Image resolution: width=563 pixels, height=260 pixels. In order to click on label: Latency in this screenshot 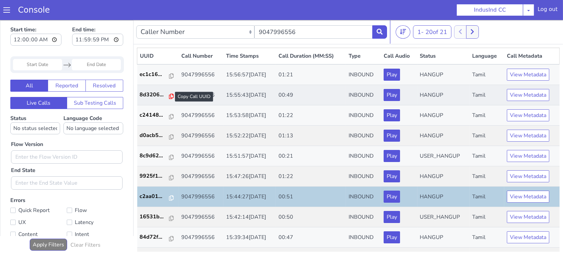, I will do `click(95, 203)`.